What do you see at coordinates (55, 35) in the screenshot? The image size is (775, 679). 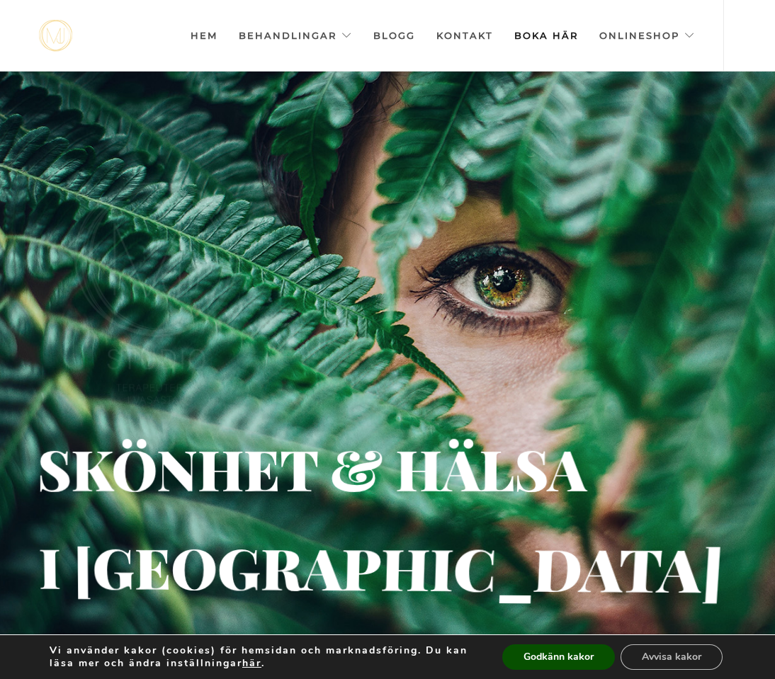 I see `img: mjstudio` at bounding box center [55, 35].